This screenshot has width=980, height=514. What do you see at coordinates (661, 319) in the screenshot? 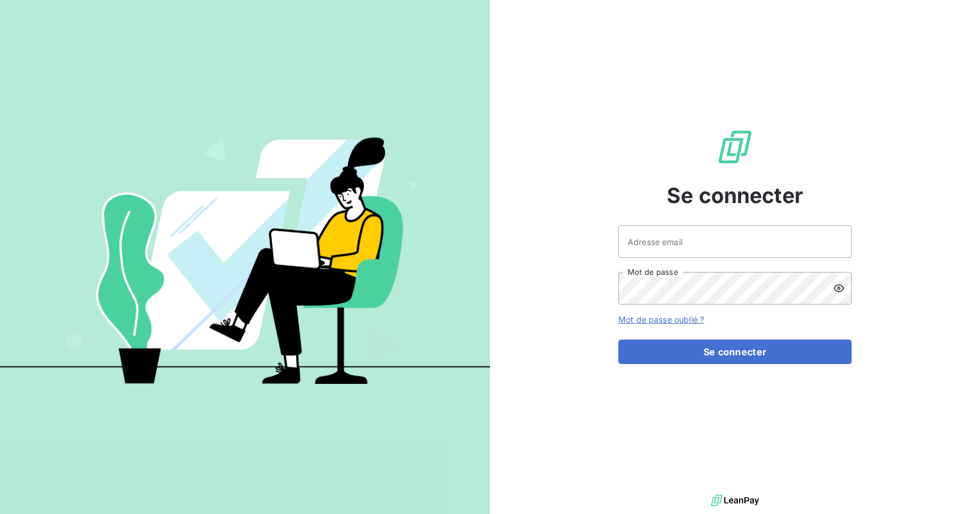
I see `a: Mot de passe oublié ?` at bounding box center [661, 319].